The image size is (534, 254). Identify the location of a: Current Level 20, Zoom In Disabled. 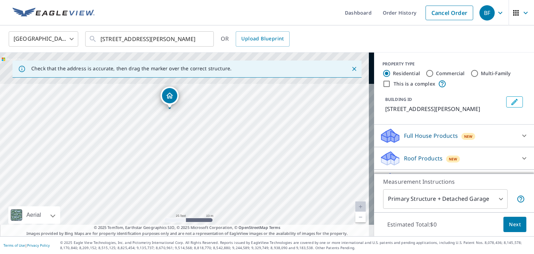
(361, 207).